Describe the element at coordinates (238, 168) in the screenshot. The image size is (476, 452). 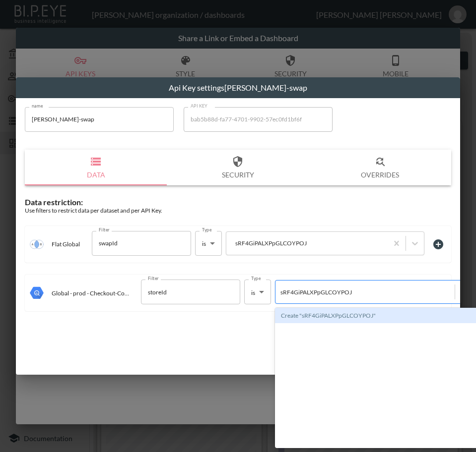
I see `button: Security` at that location.